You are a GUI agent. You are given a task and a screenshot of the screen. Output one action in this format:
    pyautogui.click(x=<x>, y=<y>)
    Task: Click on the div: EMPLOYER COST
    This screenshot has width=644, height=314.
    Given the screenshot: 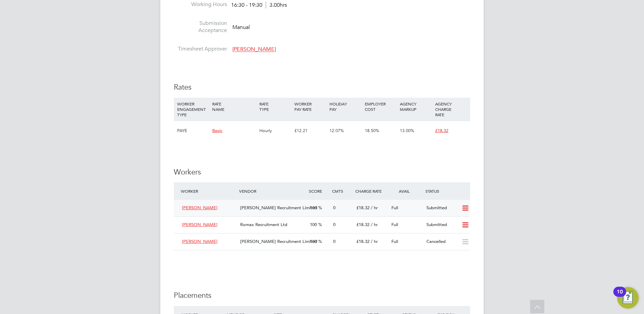 What is the action you would take?
    pyautogui.click(x=380, y=107)
    